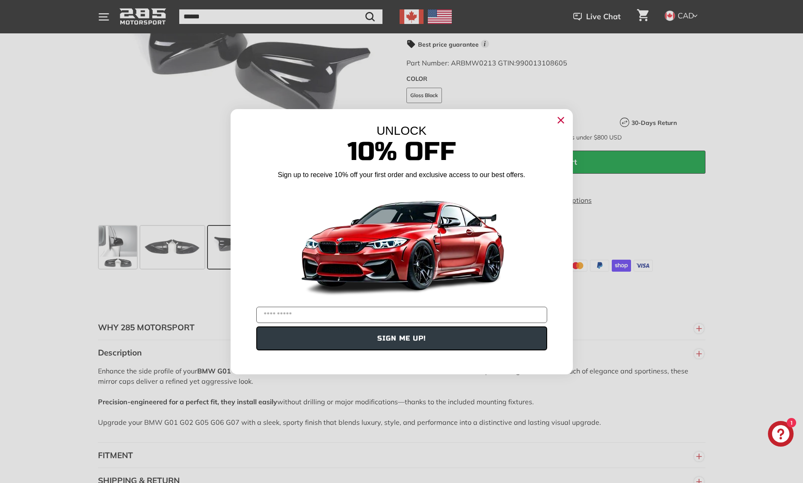 The image size is (803, 483). Describe the element at coordinates (402, 243) in the screenshot. I see `img: Banner showing BMW 4 Series Body kit` at that location.